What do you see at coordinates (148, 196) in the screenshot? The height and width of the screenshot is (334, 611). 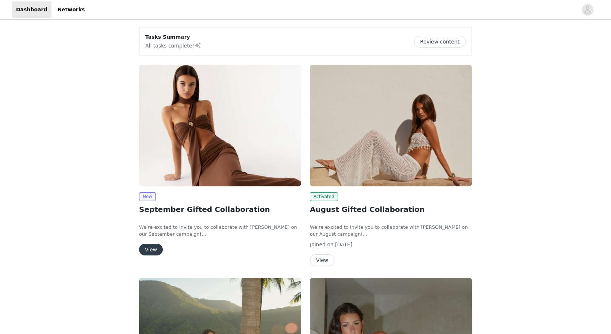 I see `span: New` at bounding box center [148, 196].